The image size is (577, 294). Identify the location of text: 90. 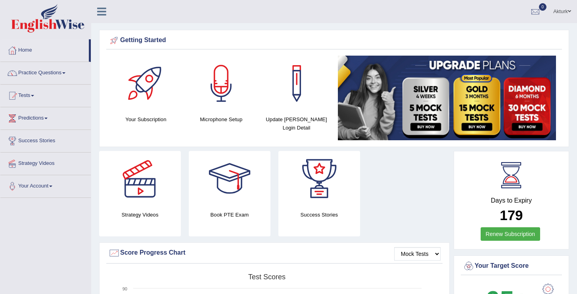
(125, 288).